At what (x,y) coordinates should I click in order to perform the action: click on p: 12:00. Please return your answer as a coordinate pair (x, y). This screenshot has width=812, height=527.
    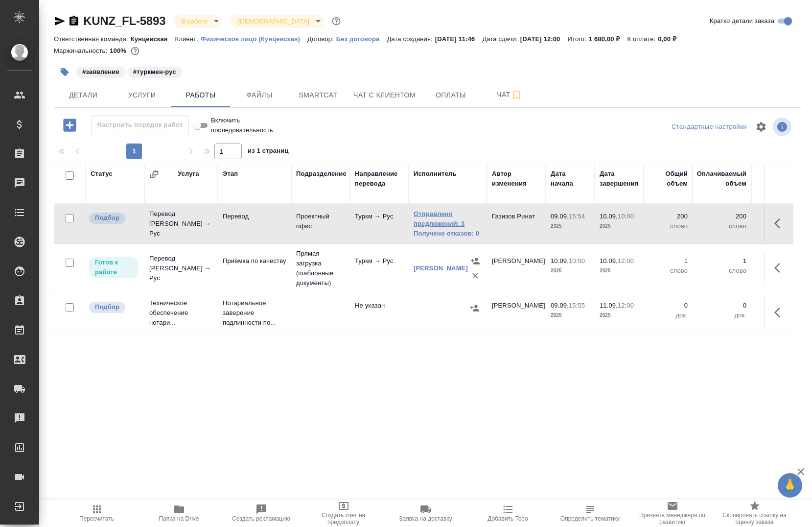
    Looking at the image, I should click on (626, 261).